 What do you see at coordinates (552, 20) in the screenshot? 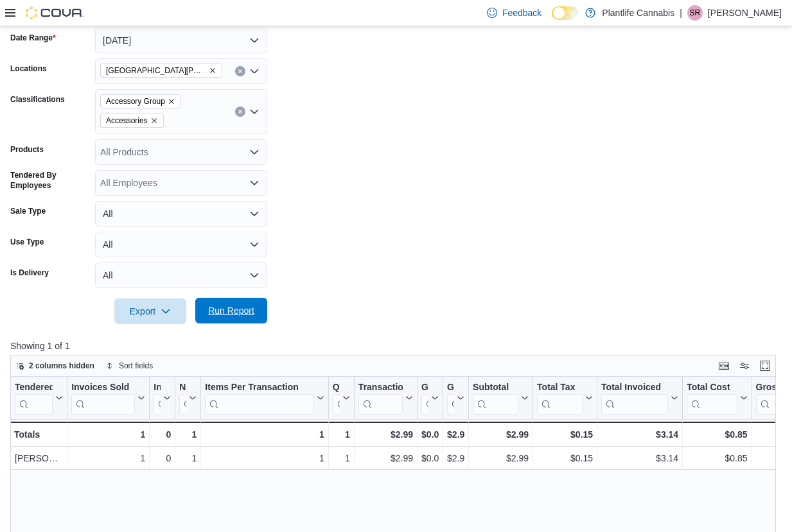
I see `span: Dark Mode` at bounding box center [552, 20].